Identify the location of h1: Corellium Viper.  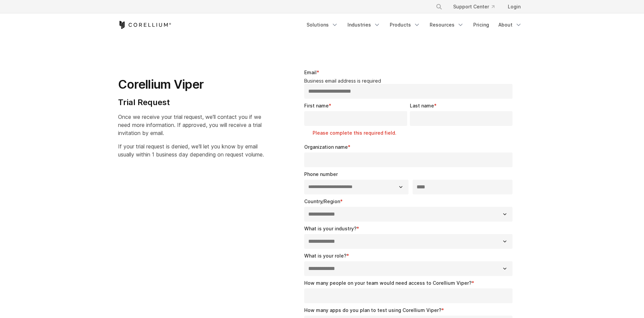
(191, 84).